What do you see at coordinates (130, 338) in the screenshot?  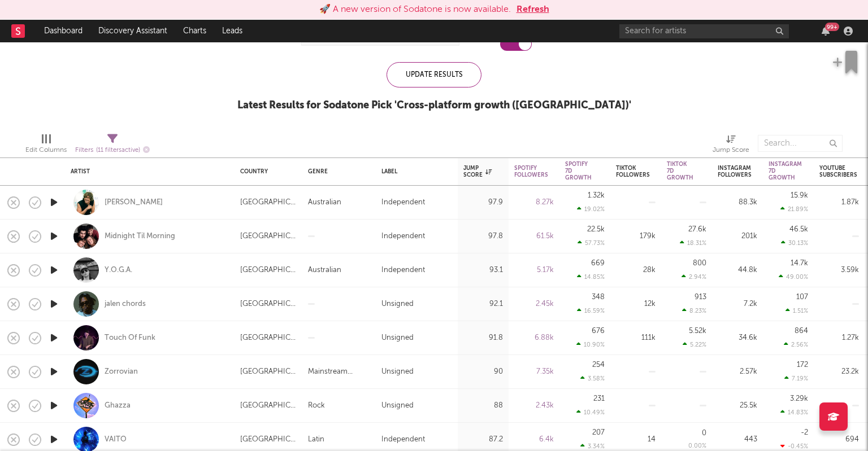 I see `a: Touch Of Funk` at bounding box center [130, 338].